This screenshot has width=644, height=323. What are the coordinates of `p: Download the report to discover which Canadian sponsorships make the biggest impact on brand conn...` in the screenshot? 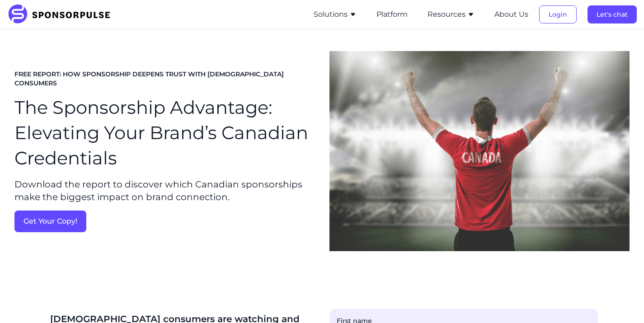 It's located at (164, 190).